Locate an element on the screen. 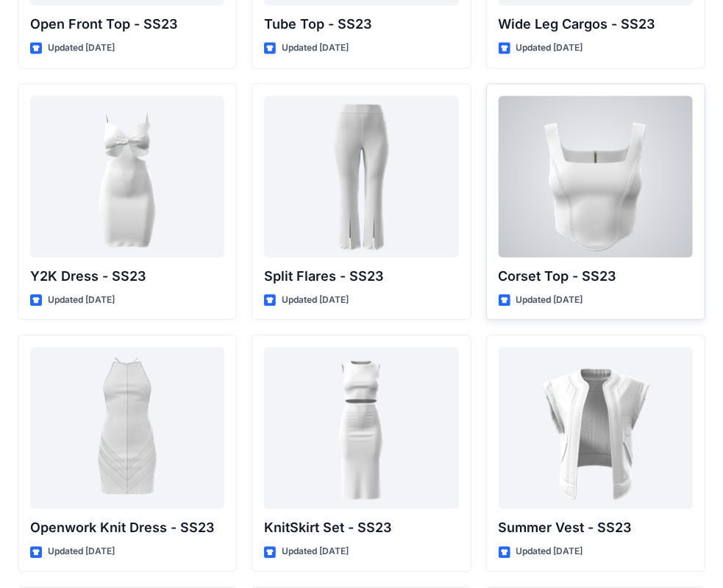 This screenshot has width=723, height=588. p: Open Front Top - SS23 is located at coordinates (127, 24).